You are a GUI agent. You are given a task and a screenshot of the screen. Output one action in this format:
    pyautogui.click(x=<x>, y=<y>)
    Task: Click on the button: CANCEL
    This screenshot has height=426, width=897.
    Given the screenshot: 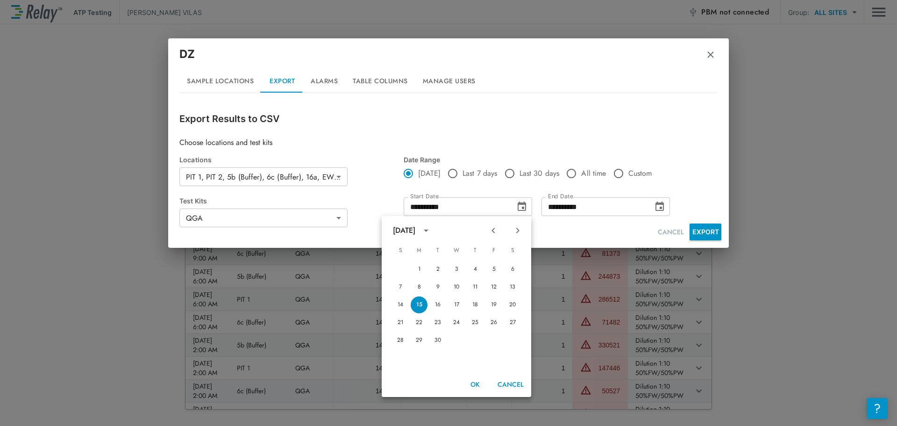 What is the action you would take?
    pyautogui.click(x=671, y=232)
    